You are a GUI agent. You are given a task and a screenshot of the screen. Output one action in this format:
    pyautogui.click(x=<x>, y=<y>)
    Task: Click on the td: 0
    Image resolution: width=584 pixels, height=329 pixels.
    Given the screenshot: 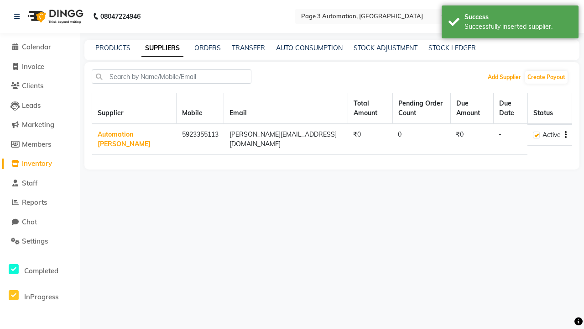 What is the action you would take?
    pyautogui.click(x=421, y=139)
    